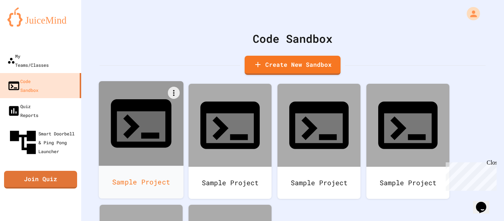  What do you see at coordinates (293, 65) in the screenshot?
I see `a: Create New Sandbox` at bounding box center [293, 65].